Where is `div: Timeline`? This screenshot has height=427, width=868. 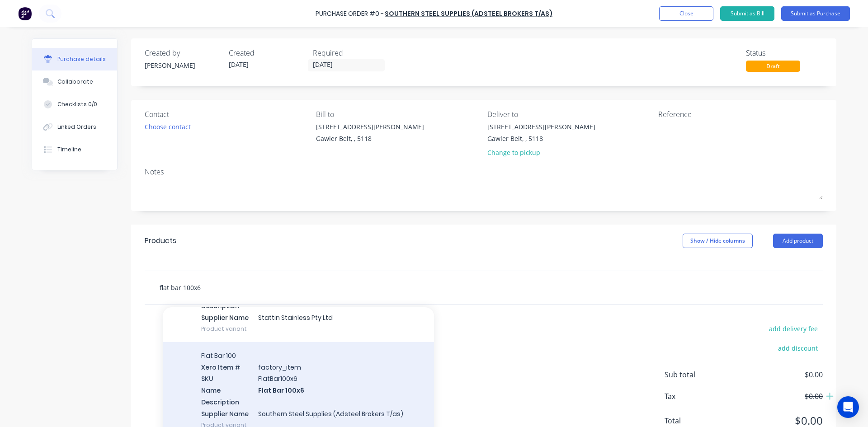 div: Timeline is located at coordinates (69, 150).